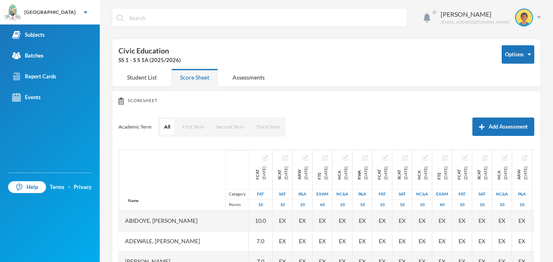  Describe the element at coordinates (29, 35) in the screenshot. I see `div: Subjects` at that location.